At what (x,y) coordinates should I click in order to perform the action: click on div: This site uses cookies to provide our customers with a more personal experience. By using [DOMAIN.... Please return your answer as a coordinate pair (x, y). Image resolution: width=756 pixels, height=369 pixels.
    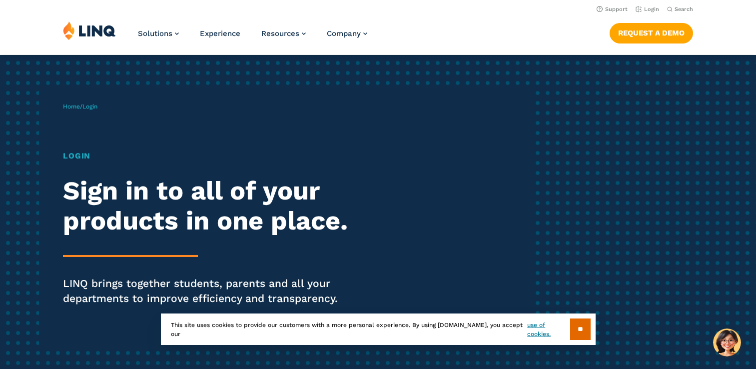
    Looking at the image, I should click on (378, 329).